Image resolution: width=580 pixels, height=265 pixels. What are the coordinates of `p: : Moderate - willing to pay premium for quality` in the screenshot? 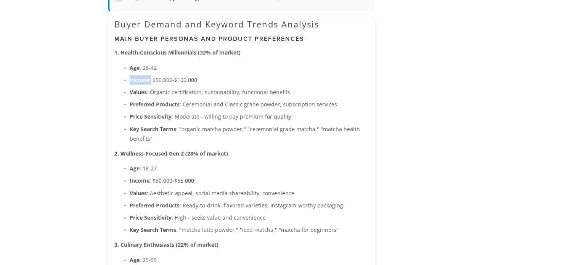 It's located at (249, 116).